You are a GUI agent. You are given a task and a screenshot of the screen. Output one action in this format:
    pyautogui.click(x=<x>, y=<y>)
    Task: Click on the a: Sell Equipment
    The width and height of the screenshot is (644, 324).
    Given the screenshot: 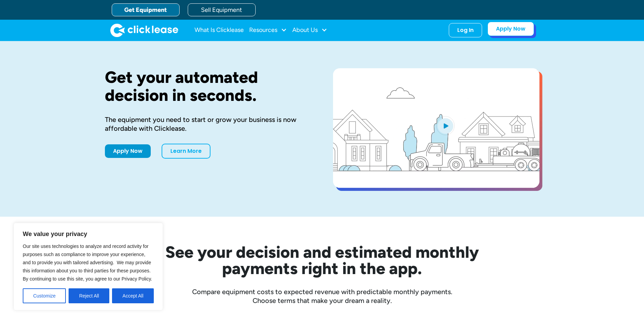 What is the action you would take?
    pyautogui.click(x=222, y=10)
    